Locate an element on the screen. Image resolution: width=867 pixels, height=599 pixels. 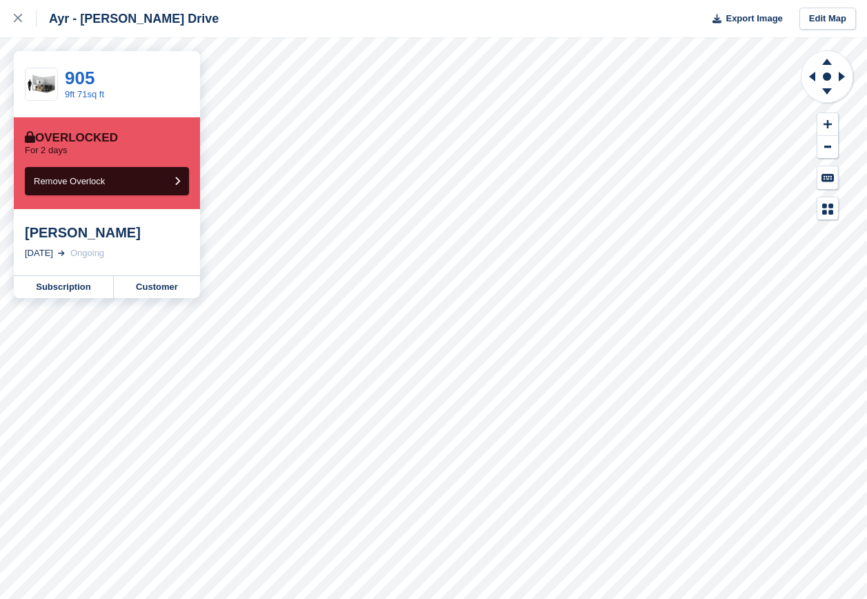
span: Remove Overlock is located at coordinates (69, 181).